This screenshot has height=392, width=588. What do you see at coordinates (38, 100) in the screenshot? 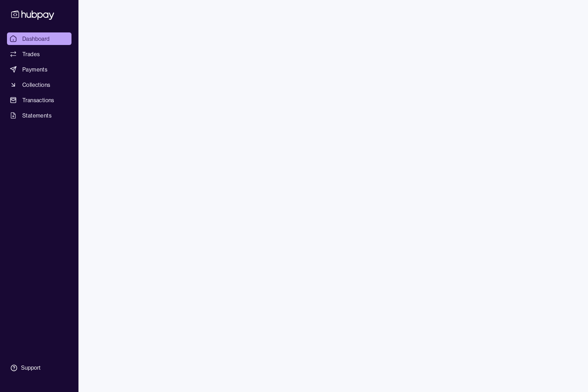
I see `span: Transactions` at bounding box center [38, 100].